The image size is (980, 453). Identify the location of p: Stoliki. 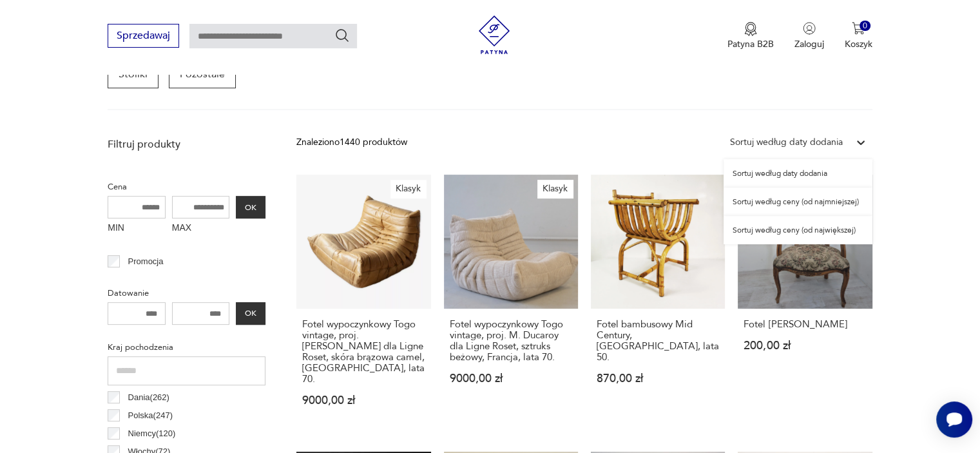
(133, 75).